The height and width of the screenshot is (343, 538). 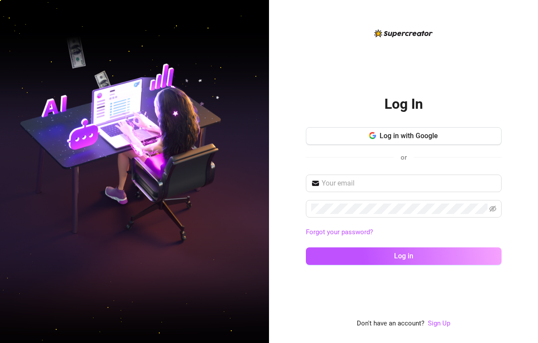 I want to click on button: Log in, so click(x=404, y=256).